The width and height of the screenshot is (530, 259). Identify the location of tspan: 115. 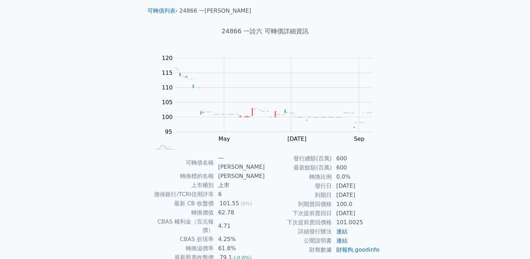
(167, 73).